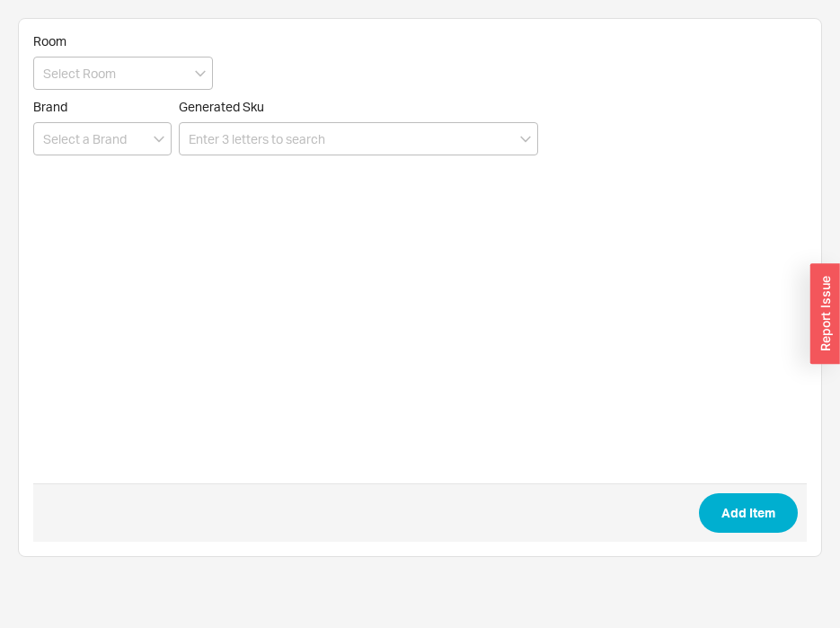 The image size is (840, 628). Describe the element at coordinates (50, 106) in the screenshot. I see `span: Brand` at that location.